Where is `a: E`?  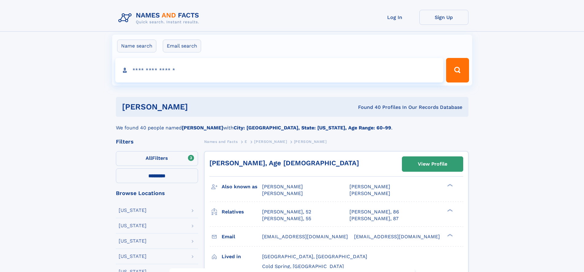
a: E is located at coordinates (246, 141).